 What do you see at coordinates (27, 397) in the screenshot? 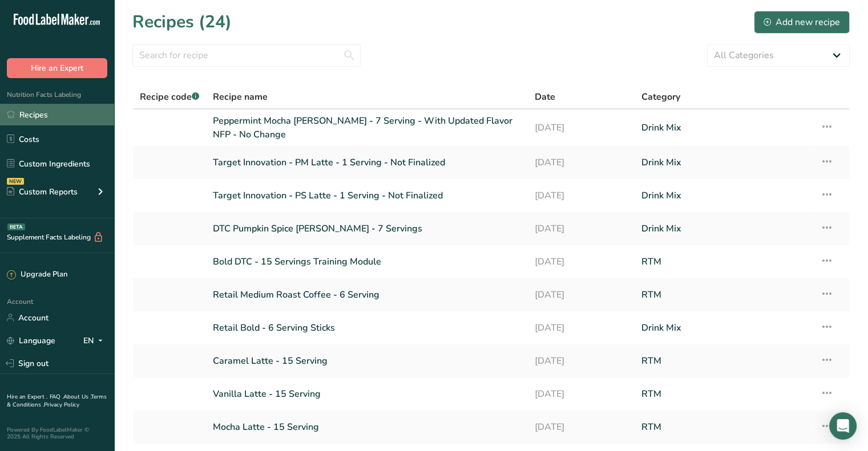
I see `a: Hire an Expert .` at bounding box center [27, 397].